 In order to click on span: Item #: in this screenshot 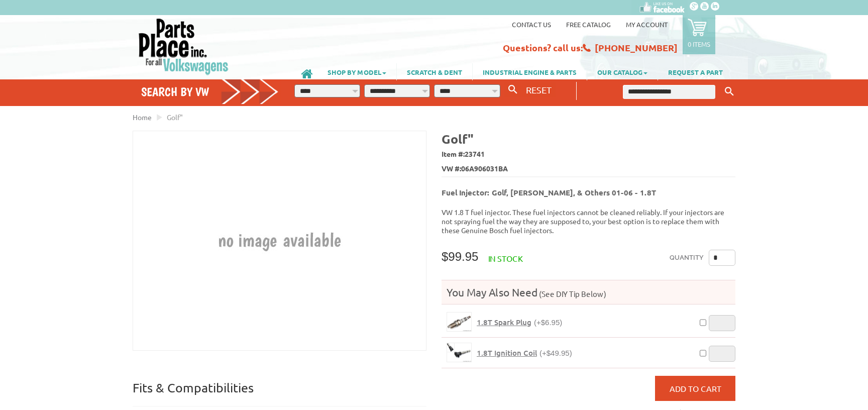, I will do `click(588, 154)`.